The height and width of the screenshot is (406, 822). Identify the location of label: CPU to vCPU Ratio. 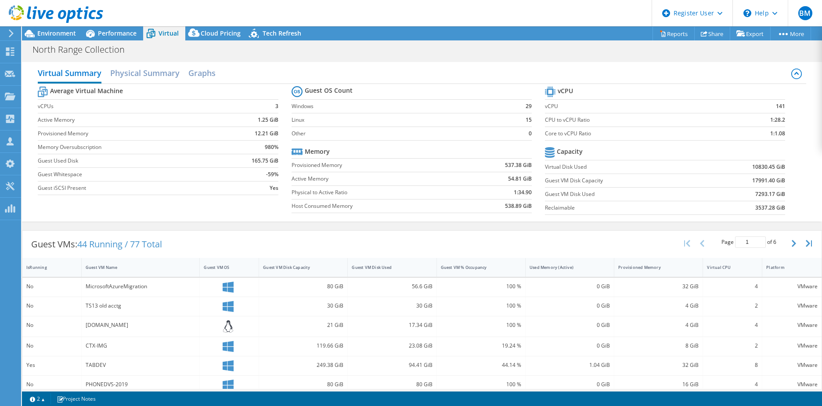
(637, 120).